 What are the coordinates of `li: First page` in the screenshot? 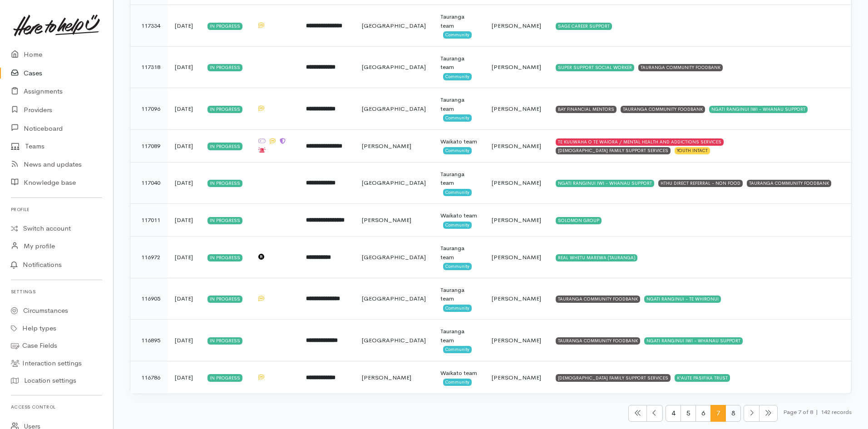 It's located at (637, 413).